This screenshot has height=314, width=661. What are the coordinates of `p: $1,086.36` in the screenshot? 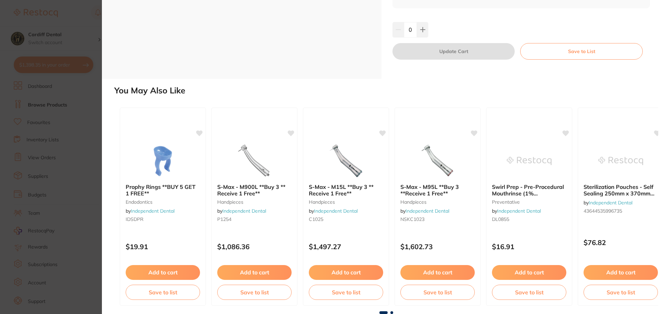 It's located at (254, 246).